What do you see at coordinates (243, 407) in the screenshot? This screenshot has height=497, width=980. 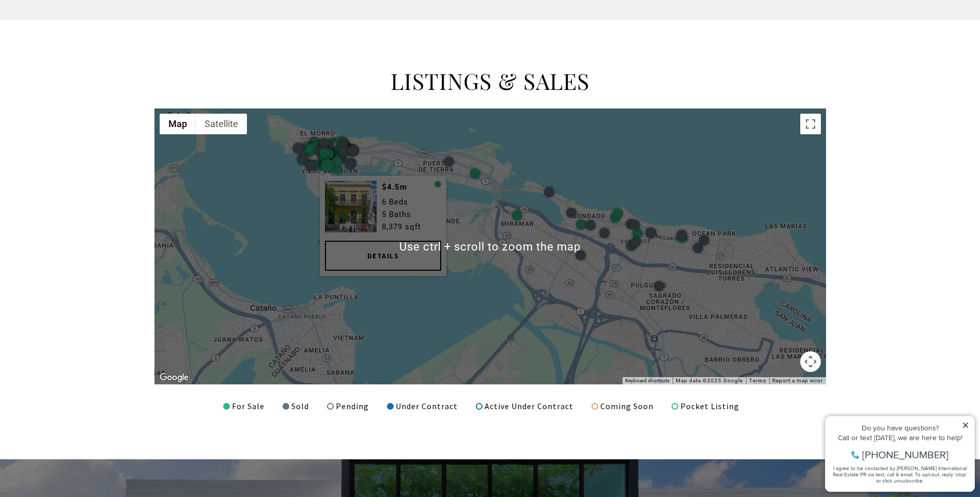 I see `div: For Sale` at bounding box center [243, 407].